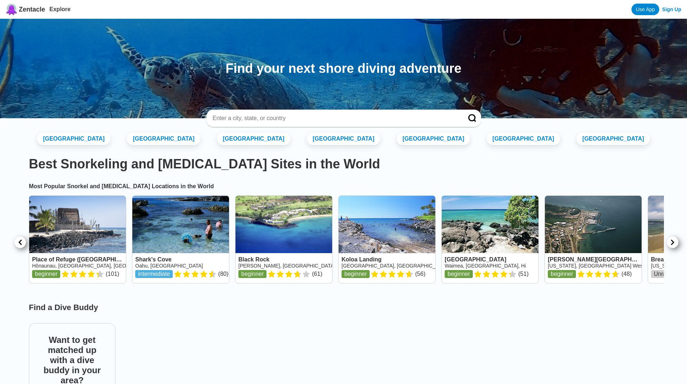 The image size is (687, 384). Describe the element at coordinates (32, 9) in the screenshot. I see `span: Zentacle` at that location.